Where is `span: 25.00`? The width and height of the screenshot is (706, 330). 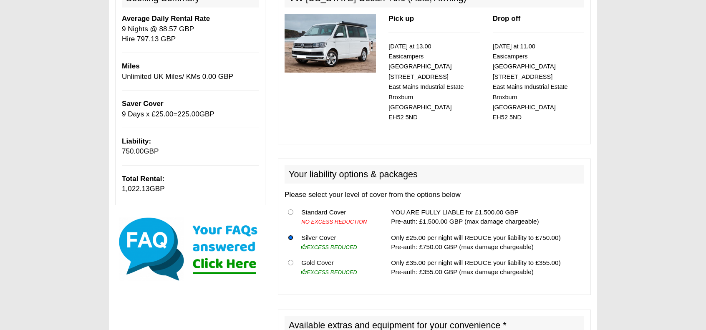
span: 25.00 is located at coordinates (164, 114).